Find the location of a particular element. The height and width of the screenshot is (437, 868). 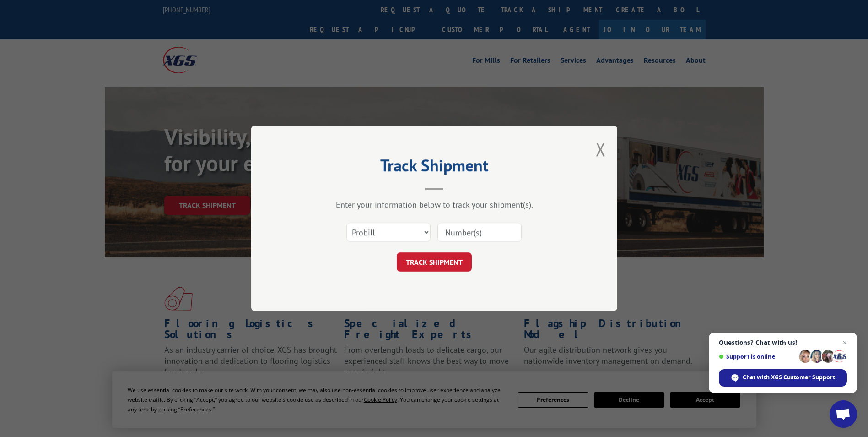

h2: Track Shipment is located at coordinates (434, 168).